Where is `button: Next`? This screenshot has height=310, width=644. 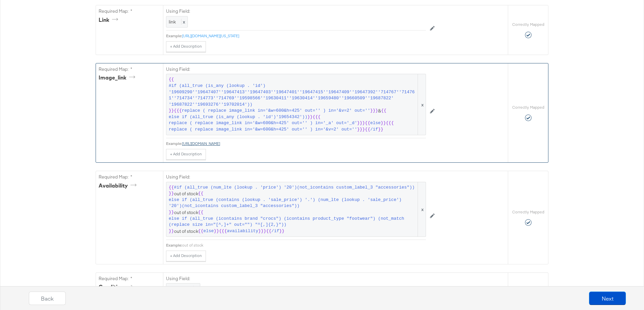
button: Next is located at coordinates (608, 298).